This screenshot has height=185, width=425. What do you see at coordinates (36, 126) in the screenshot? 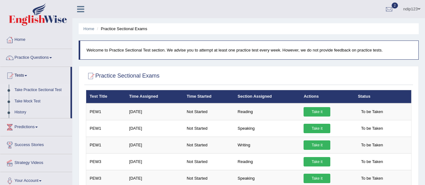
I see `a: Predictions` at bounding box center [36, 126].